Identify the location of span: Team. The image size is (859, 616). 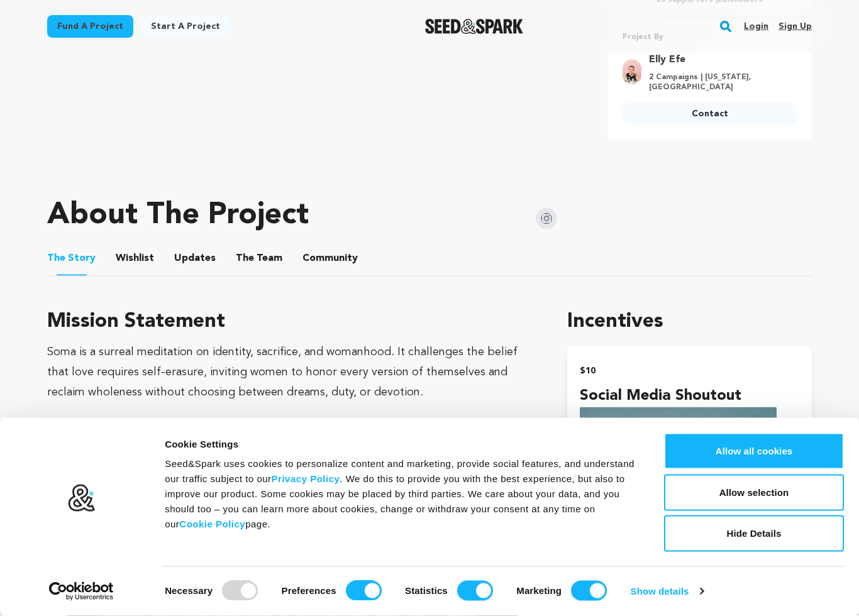
(259, 259).